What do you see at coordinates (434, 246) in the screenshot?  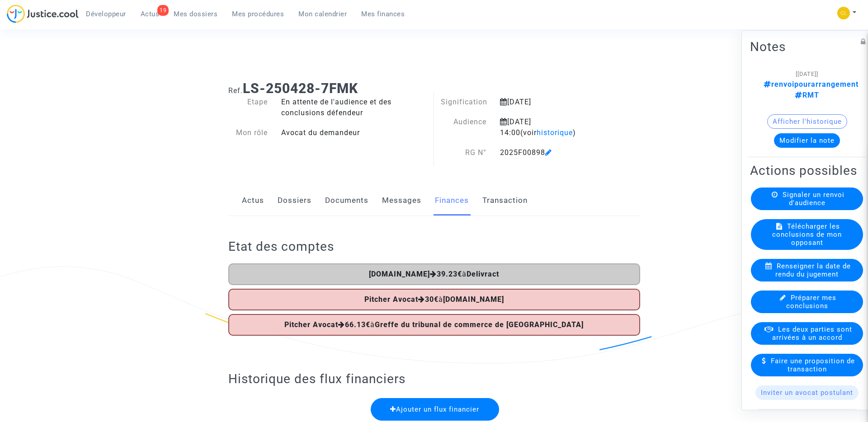 I see `h2: Etat des comptes` at bounding box center [434, 246].